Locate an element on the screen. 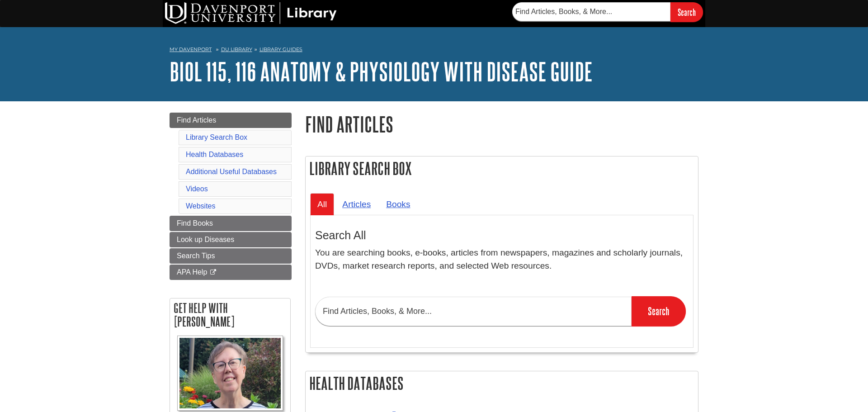 The image size is (868, 412). h2: Health Databases is located at coordinates (502, 383).